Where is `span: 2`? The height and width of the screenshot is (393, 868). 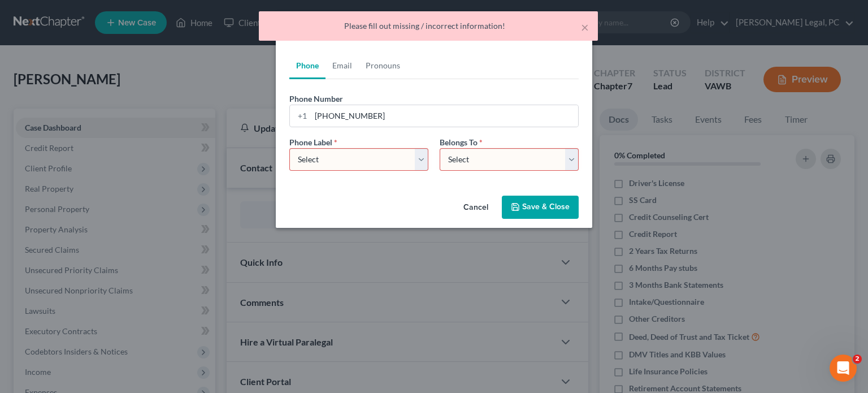
span: 2 is located at coordinates (857, 359).